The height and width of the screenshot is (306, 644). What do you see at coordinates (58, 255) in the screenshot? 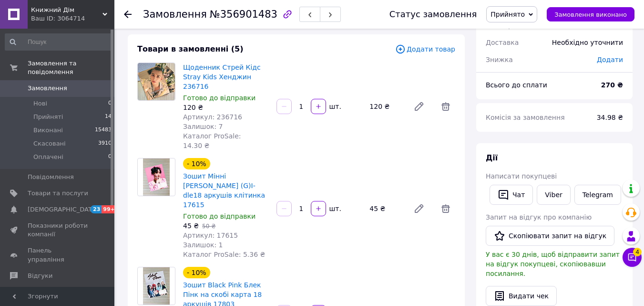
I see `span: Панель управління` at bounding box center [58, 255].